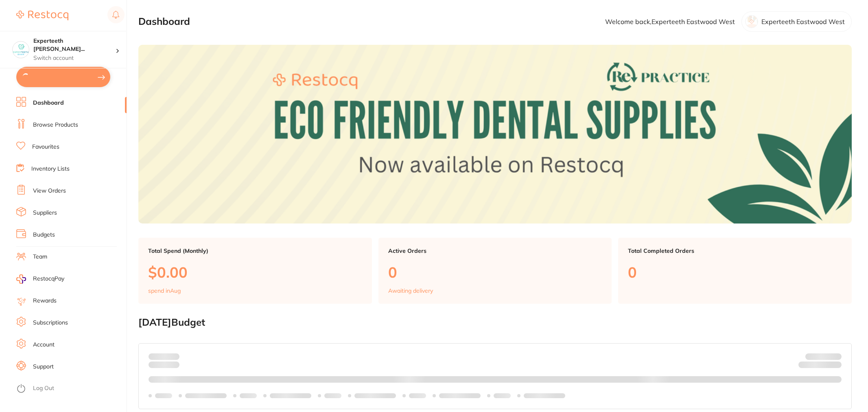 This screenshot has width=868, height=412. What do you see at coordinates (410, 290) in the screenshot?
I see `p: Awaiting delivery` at bounding box center [410, 290].